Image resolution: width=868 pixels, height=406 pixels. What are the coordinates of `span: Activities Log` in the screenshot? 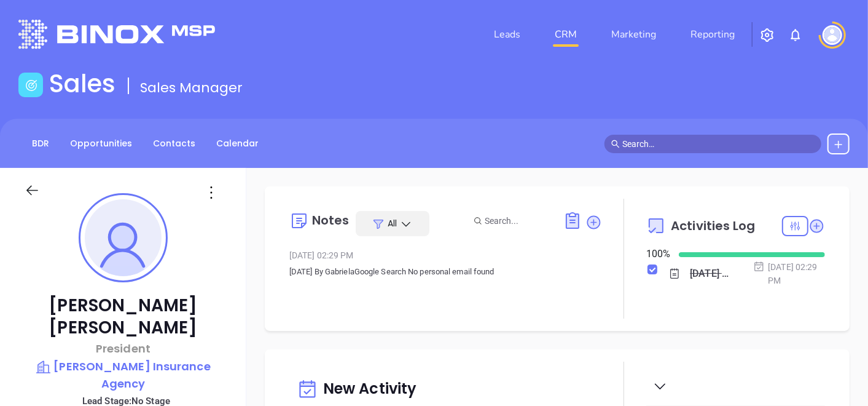 It's located at (712, 225).